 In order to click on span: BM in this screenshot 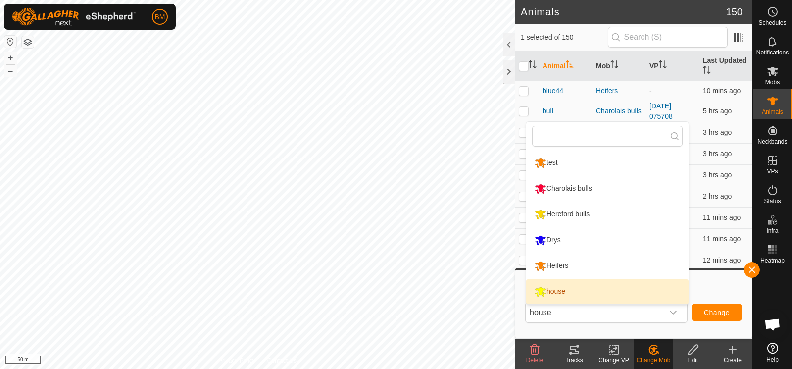, I will do `click(160, 17)`.